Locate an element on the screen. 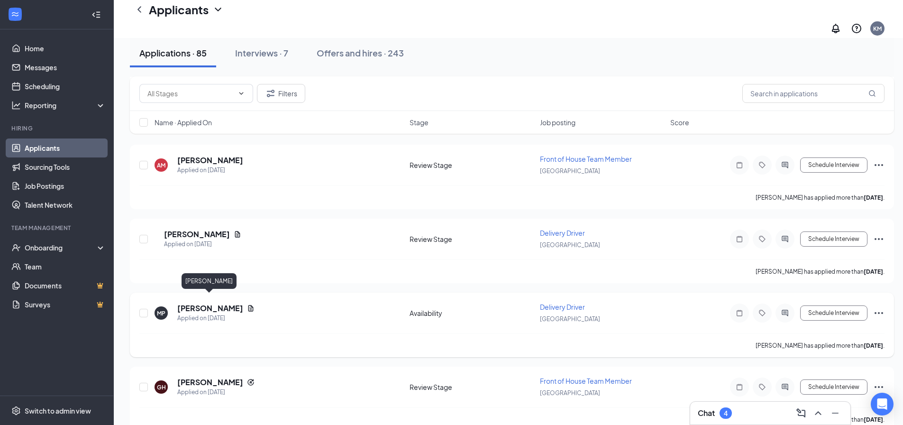  span: Stage is located at coordinates (419, 122).